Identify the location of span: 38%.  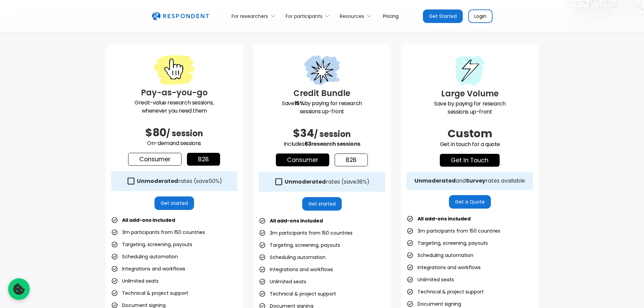
(362, 181).